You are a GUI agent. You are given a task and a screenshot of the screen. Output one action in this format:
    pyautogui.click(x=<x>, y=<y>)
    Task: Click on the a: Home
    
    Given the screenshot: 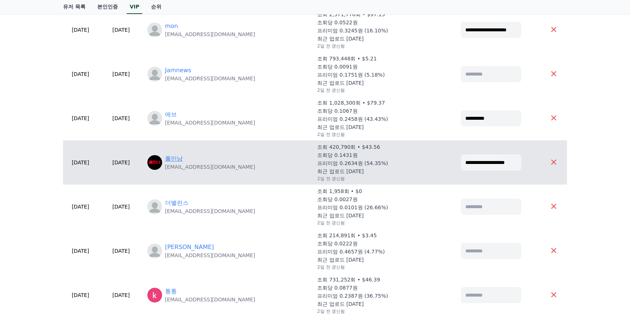 What is the action you would take?
    pyautogui.click(x=25, y=243)
    